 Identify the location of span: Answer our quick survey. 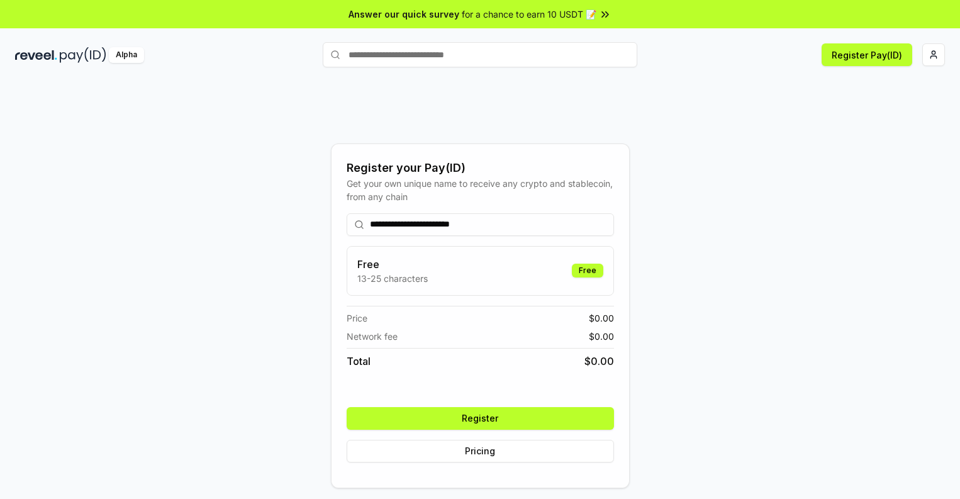
(404, 14).